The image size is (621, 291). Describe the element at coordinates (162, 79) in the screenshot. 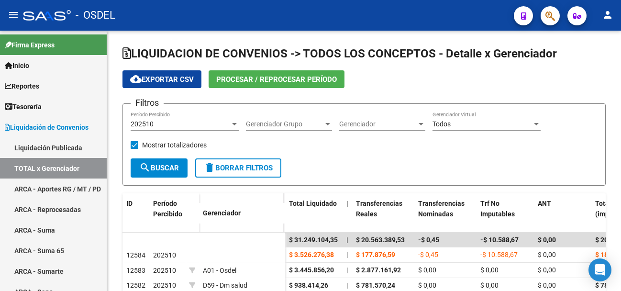

I see `span: Exportar CSV` at that location.